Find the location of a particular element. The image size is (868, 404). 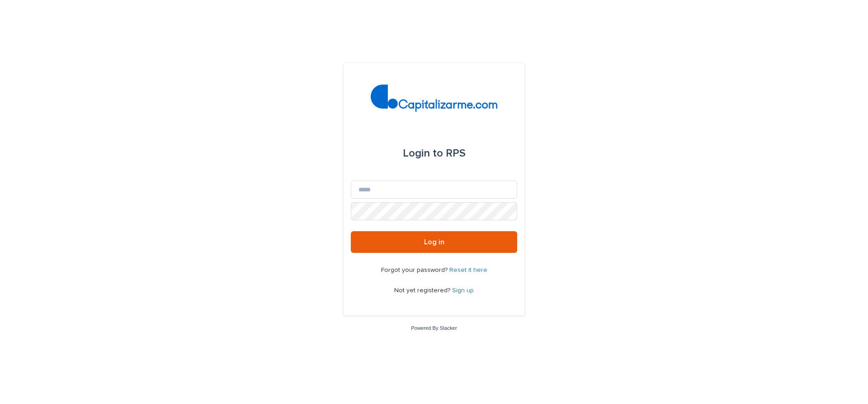

span: Log in is located at coordinates (434, 242).